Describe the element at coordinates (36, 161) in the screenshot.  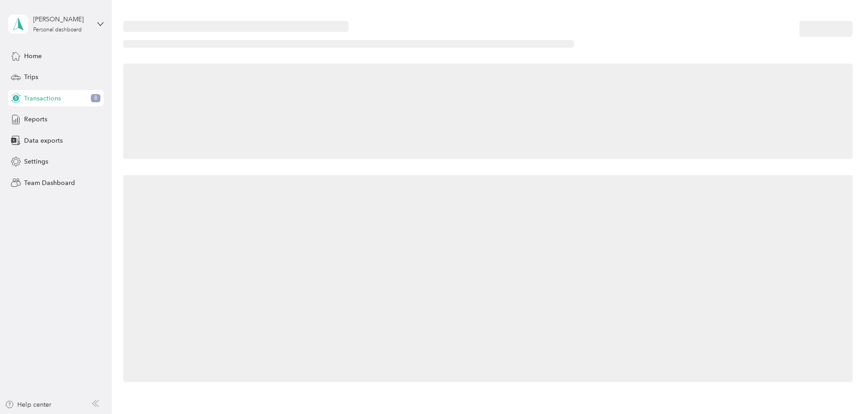
I see `span: Settings` at that location.